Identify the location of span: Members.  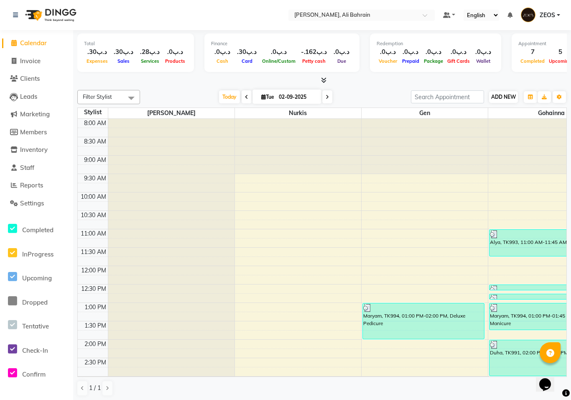
(33, 132).